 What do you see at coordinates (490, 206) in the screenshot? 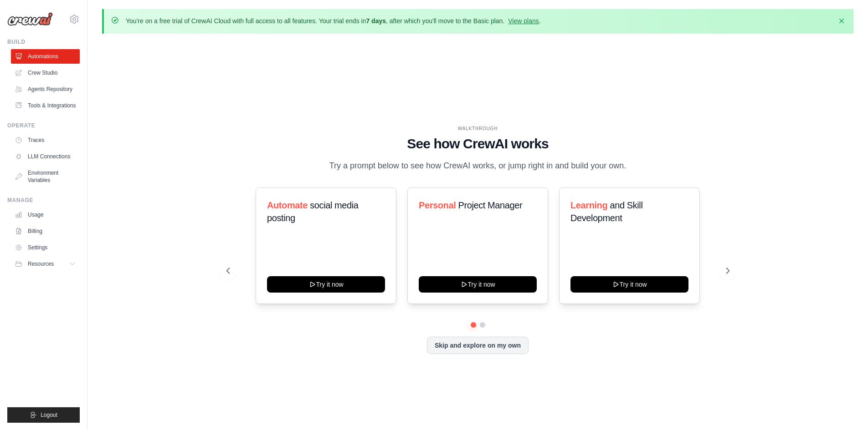
I see `span: Project Manager` at bounding box center [490, 206].